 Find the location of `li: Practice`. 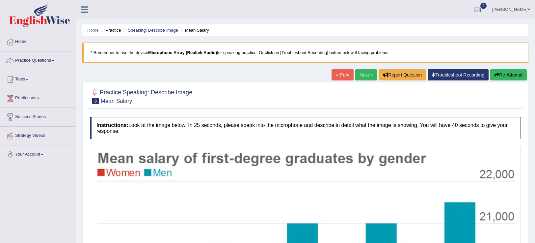

li: Practice is located at coordinates (110, 30).